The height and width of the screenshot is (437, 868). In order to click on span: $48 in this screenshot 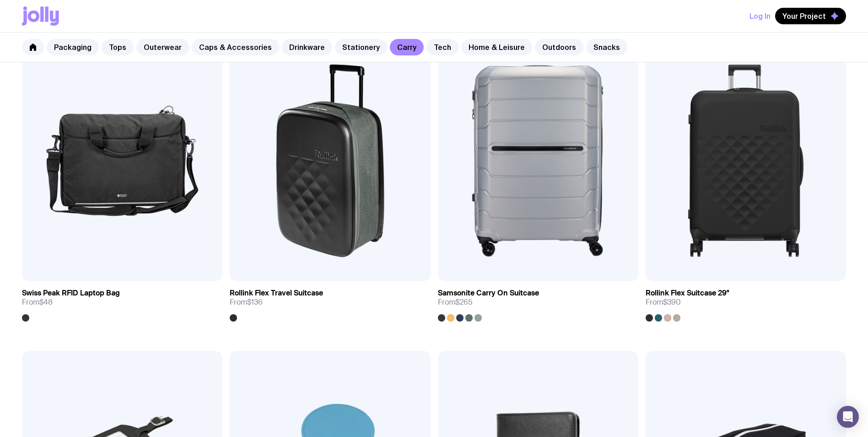, I will do `click(46, 301)`.